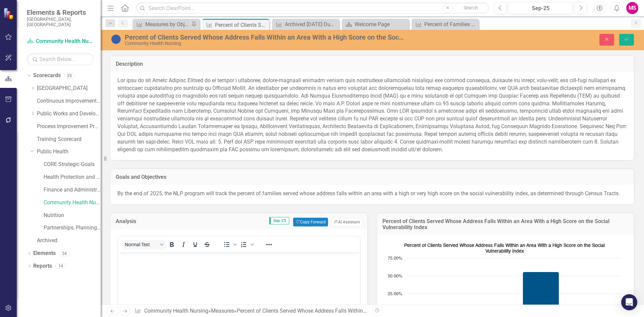 Image resolution: width=644 pixels, height=317 pixels. What do you see at coordinates (505, 224) in the screenshot?
I see `h3: Percent of Clients Served Whose Address Falls Within an Area With a High Score on the Social Vuln...` at bounding box center [505, 224].